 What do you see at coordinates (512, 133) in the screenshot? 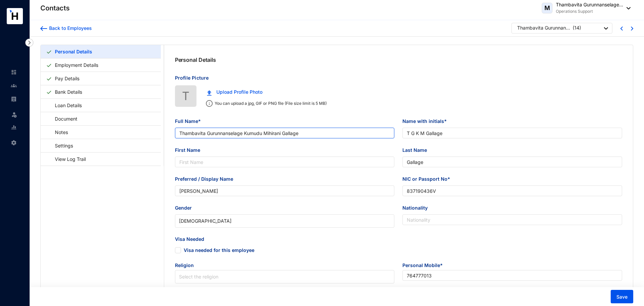
I see `input: Name with initials*` at bounding box center [512, 133].